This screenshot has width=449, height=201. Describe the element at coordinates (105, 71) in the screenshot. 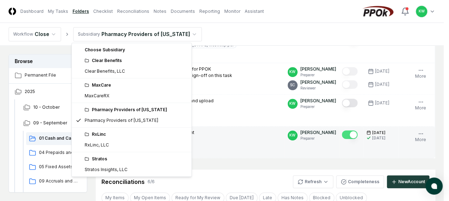

I see `div: Clear Benefits, LLC` at that location.